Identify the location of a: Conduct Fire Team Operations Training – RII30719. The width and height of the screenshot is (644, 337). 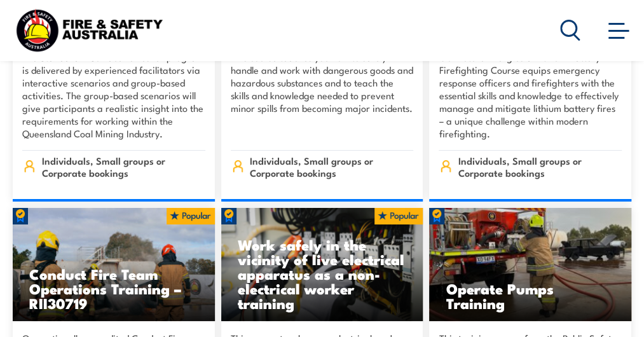
(114, 265).